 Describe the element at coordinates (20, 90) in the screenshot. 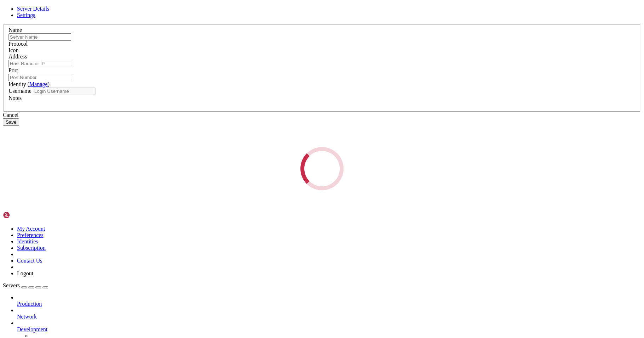

I see `label: Username` at that location.